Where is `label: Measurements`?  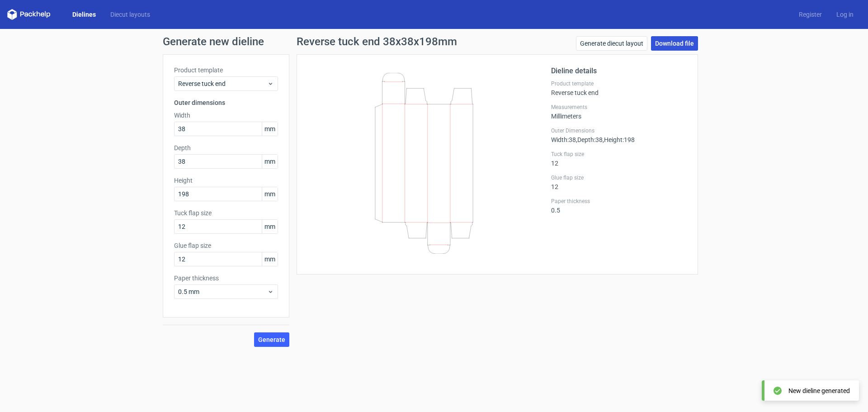 label: Measurements is located at coordinates (619, 107).